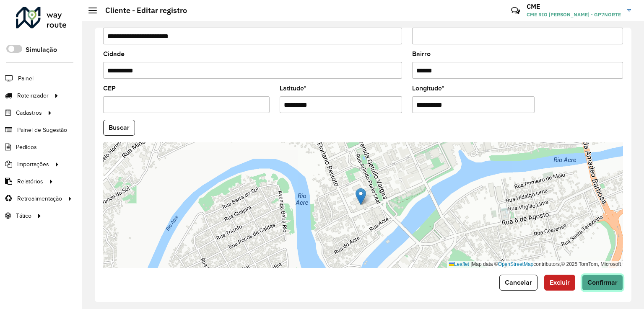  What do you see at coordinates (515, 10) in the screenshot?
I see `a: Contato Rápido` at bounding box center [515, 10].